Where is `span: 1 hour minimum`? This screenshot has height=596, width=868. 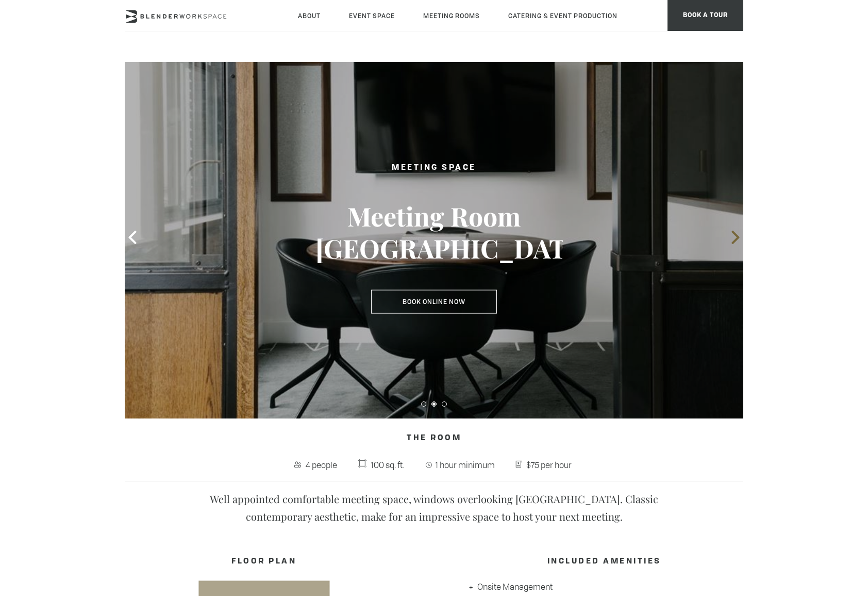 span: 1 hour minimum is located at coordinates (466, 464).